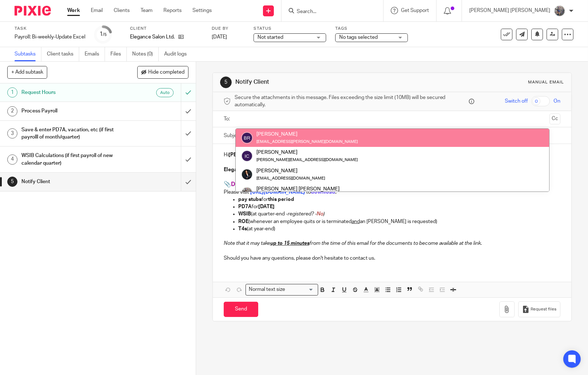 The width and height of the screenshot is (588, 375). What do you see at coordinates (392, 258) in the screenshot?
I see `p: Should you have any questions, please don't hesitate to contact us.` at bounding box center [392, 258].